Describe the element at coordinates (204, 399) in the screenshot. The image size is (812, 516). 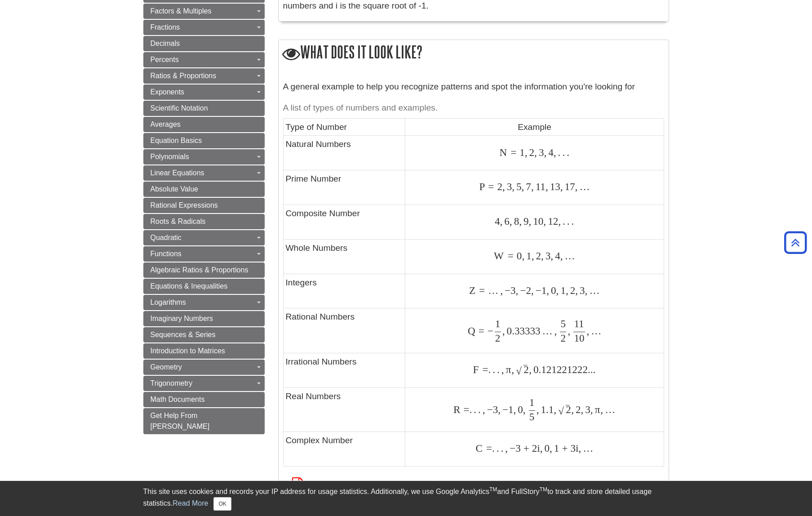
I see `a: Math Documents` at that location.